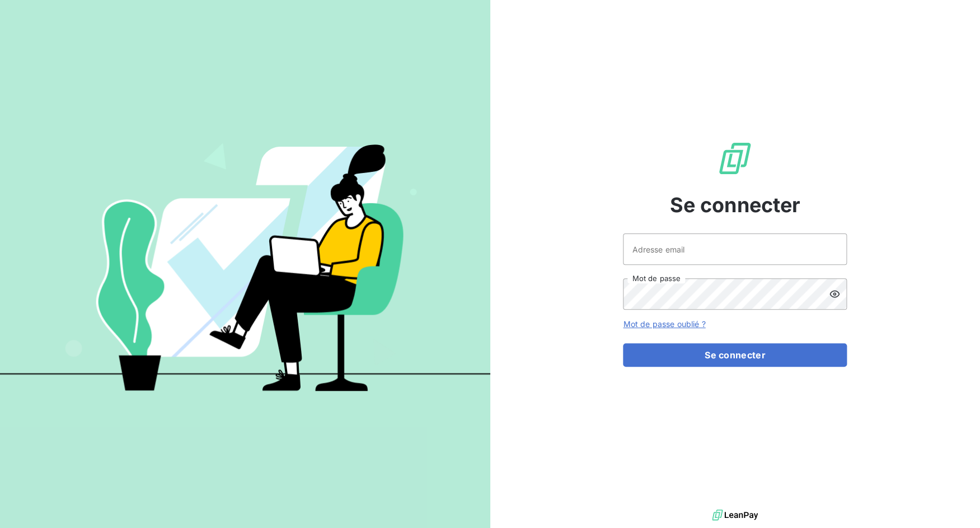  What do you see at coordinates (734, 158) in the screenshot?
I see `img: Logo LeanPay` at bounding box center [734, 158].